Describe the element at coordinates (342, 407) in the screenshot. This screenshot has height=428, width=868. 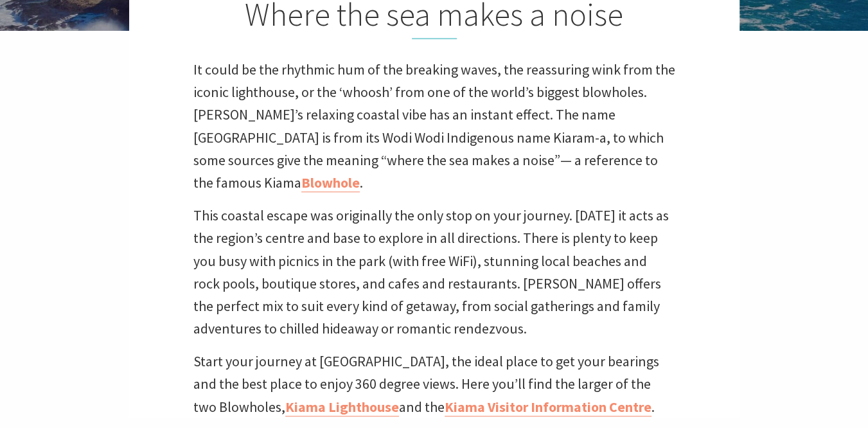
I see `a: Kiama Lighthouse` at that location.